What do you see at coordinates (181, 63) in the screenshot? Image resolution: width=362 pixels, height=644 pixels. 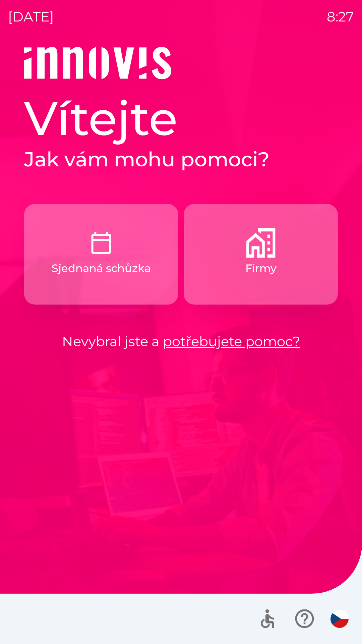 I see `img: Logo` at bounding box center [181, 63].